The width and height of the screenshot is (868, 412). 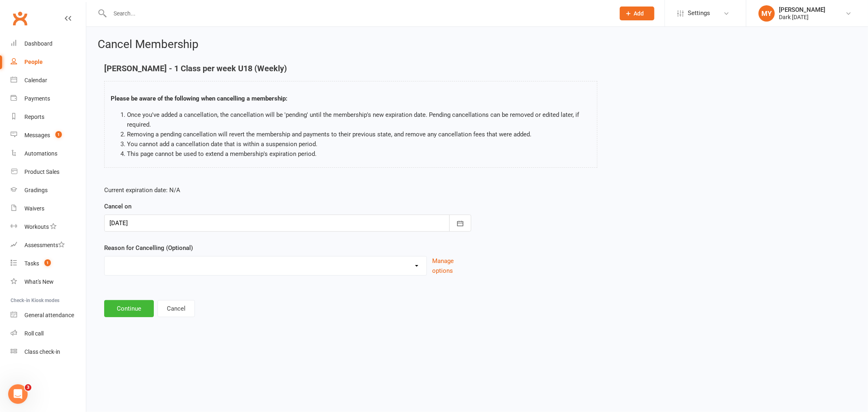 What do you see at coordinates (37, 99) in the screenshot?
I see `div: Payments` at bounding box center [37, 99].